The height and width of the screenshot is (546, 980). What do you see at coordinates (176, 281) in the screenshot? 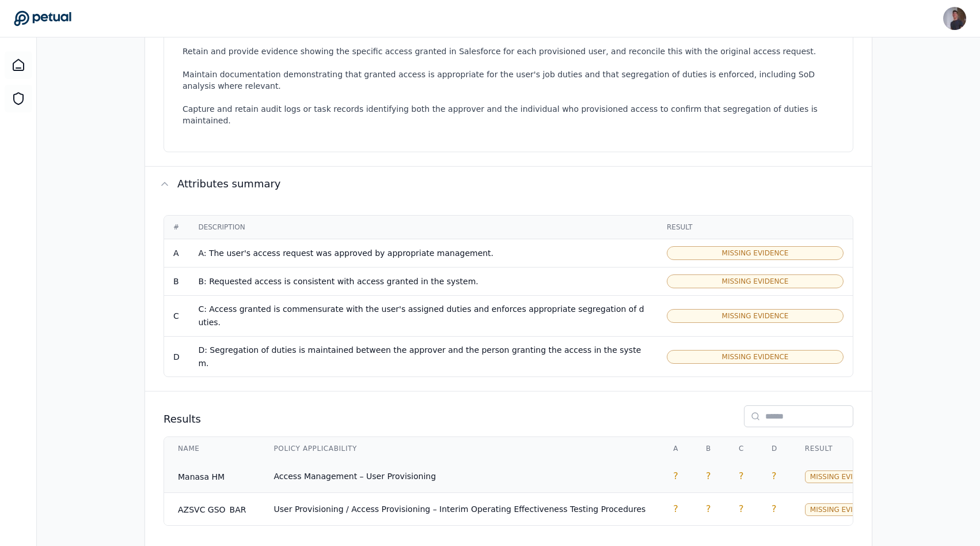
I see `td: B` at bounding box center [176, 281].